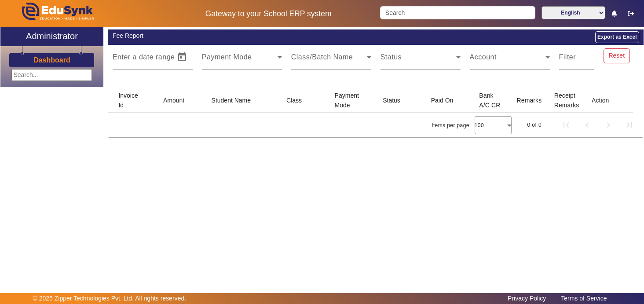  What do you see at coordinates (182, 57) in the screenshot?
I see `button: Open calendar` at bounding box center [182, 57].